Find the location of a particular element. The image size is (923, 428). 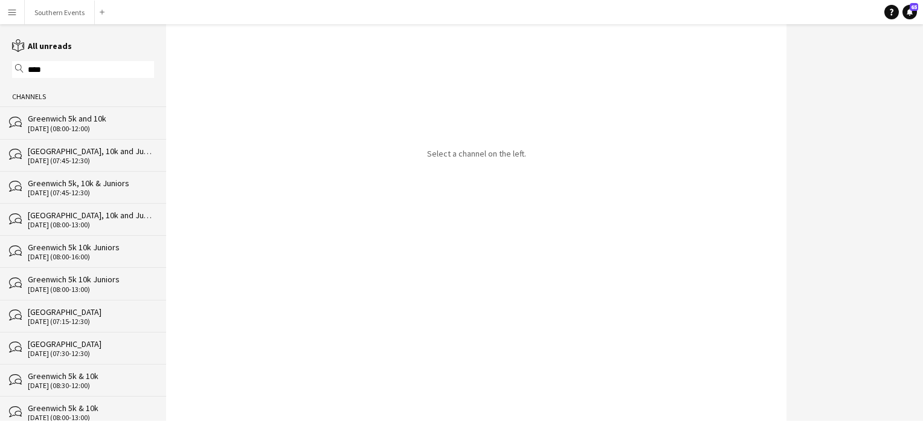

button: Southern Events is located at coordinates (60, 12).